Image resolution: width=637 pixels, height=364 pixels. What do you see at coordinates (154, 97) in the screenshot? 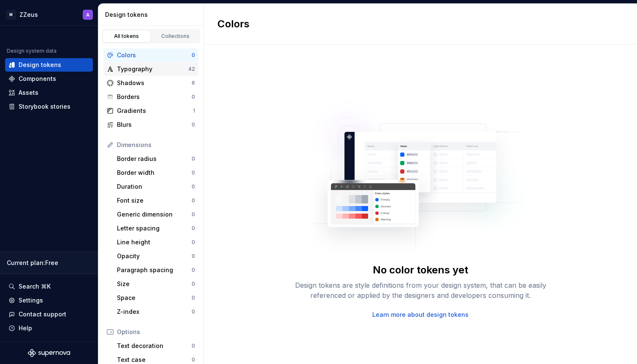
I see `div: Borders` at bounding box center [154, 97].